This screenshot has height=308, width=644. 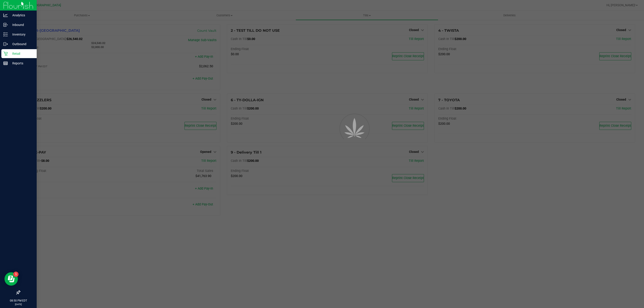 I want to click on p: Inventory, so click(x=21, y=34).